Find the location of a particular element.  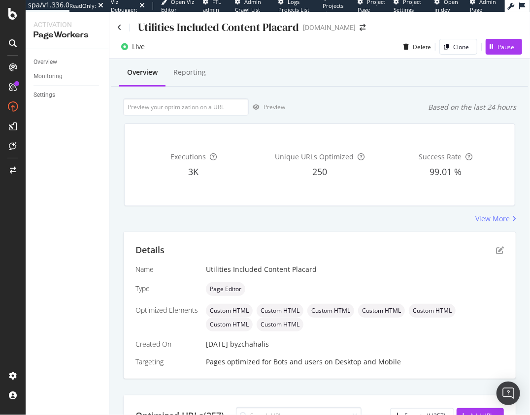

div: by zchahalis is located at coordinates (249, 345).